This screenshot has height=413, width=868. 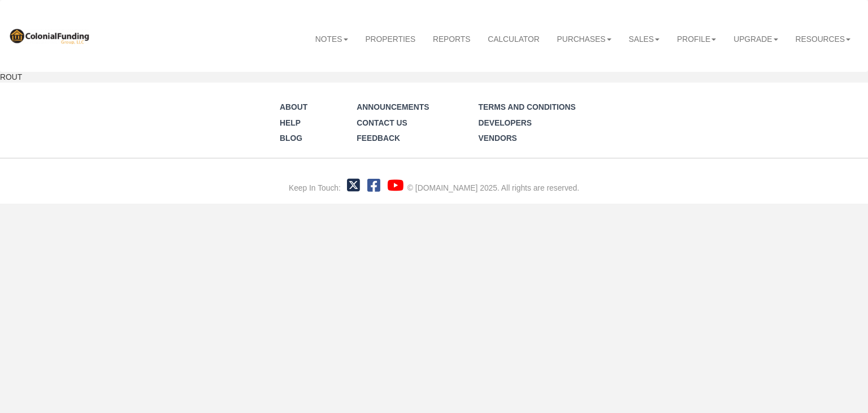 I want to click on a: Profile, so click(x=697, y=39).